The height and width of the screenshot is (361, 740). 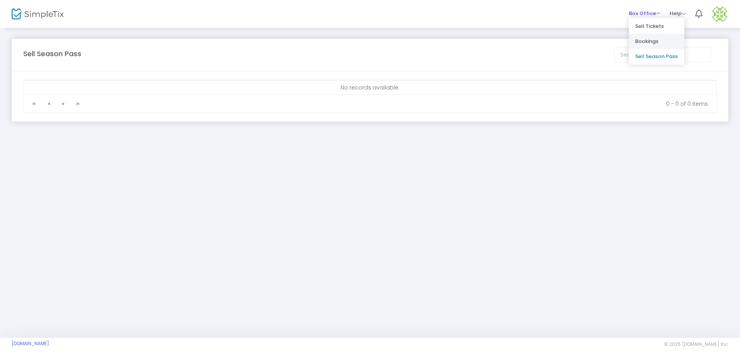 What do you see at coordinates (657, 41) in the screenshot?
I see `li: Bookings` at bounding box center [657, 41].